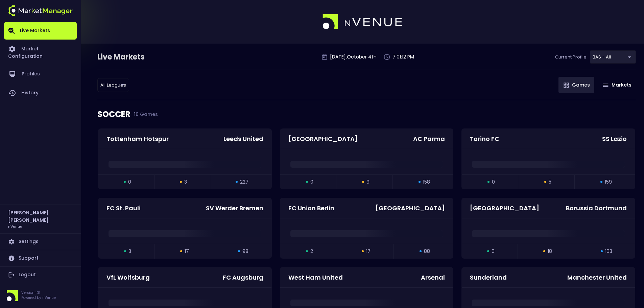 The height and width of the screenshot is (308, 644). I want to click on p: Version 1.31, so click(39, 293).